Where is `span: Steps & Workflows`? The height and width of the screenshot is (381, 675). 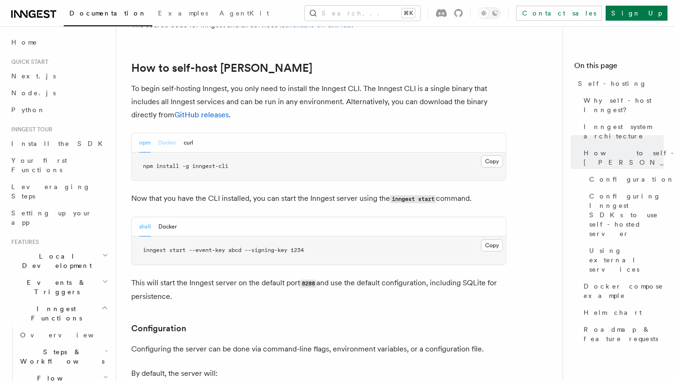 span: Steps & Workflows is located at coordinates (60, 356).